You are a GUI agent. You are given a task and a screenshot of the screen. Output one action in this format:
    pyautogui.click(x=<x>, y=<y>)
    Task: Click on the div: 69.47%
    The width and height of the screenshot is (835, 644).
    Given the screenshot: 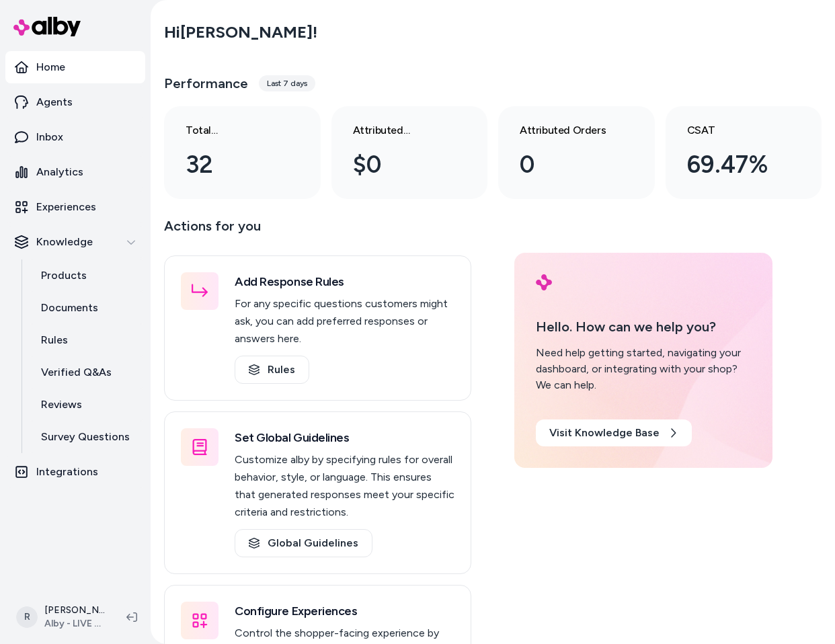 What is the action you would take?
    pyautogui.click(x=733, y=164)
    